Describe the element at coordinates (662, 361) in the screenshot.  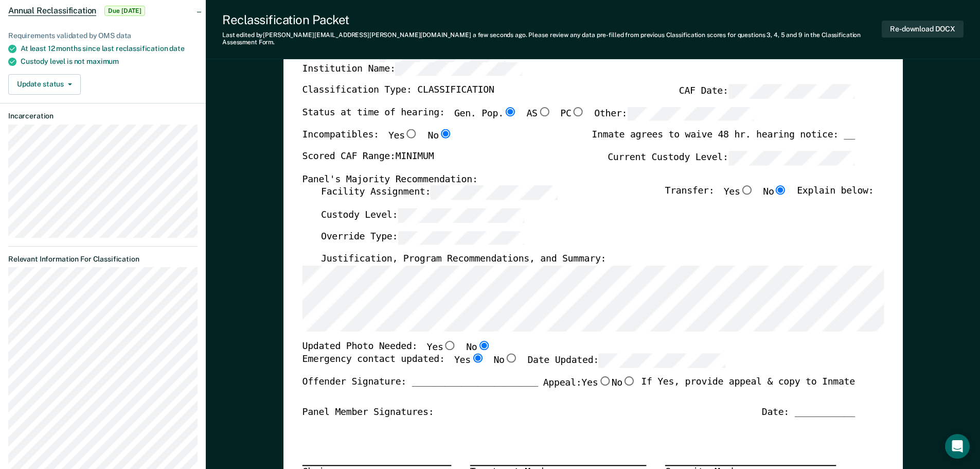
I see `input: Date Updated:` at that location.